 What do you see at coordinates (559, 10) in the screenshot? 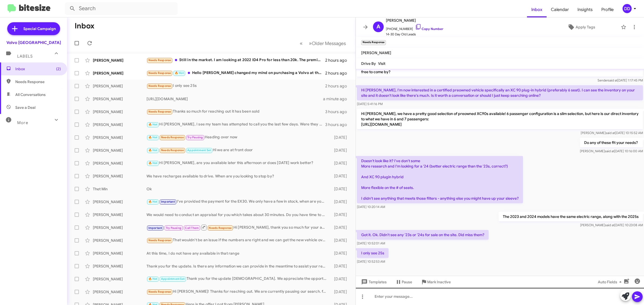
I see `a: Calendar` at bounding box center [559, 10].